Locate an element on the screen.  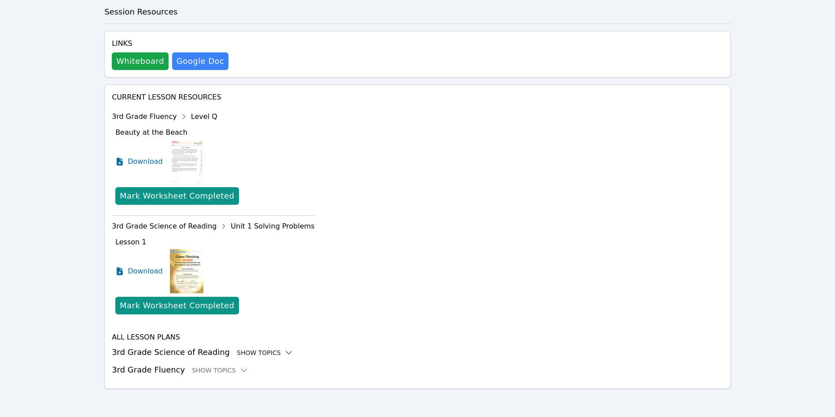
img: Beauty at the Beach is located at coordinates (187, 162).